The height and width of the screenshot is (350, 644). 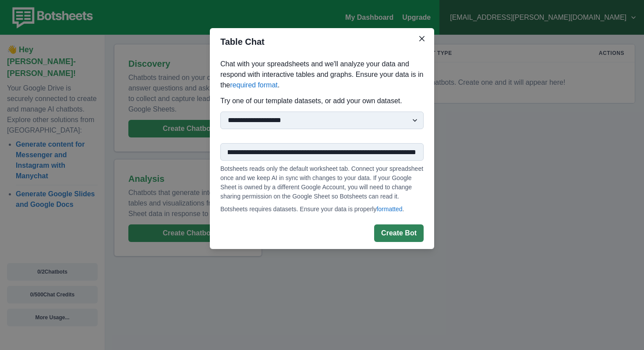 What do you see at coordinates (254, 85) in the screenshot?
I see `a: required format` at bounding box center [254, 85].